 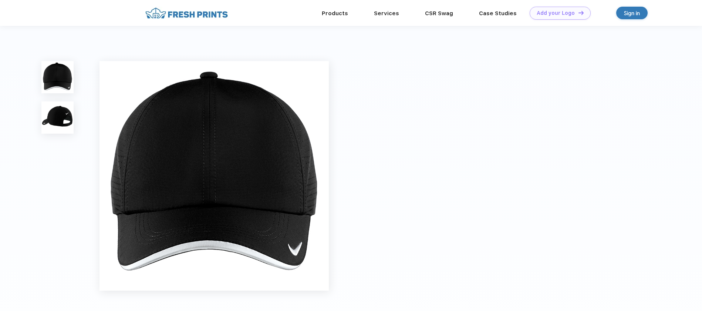 What do you see at coordinates (581, 13) in the screenshot?
I see `img: DT` at bounding box center [581, 13].